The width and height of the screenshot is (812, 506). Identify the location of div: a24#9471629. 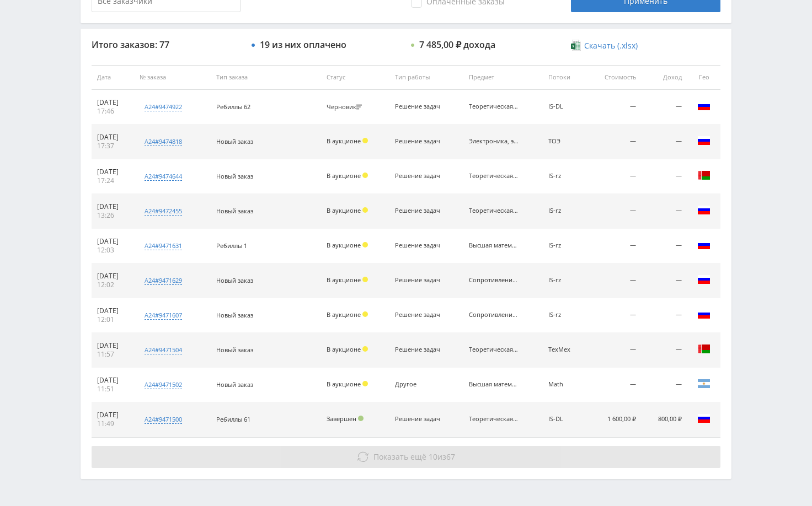
(164, 281).